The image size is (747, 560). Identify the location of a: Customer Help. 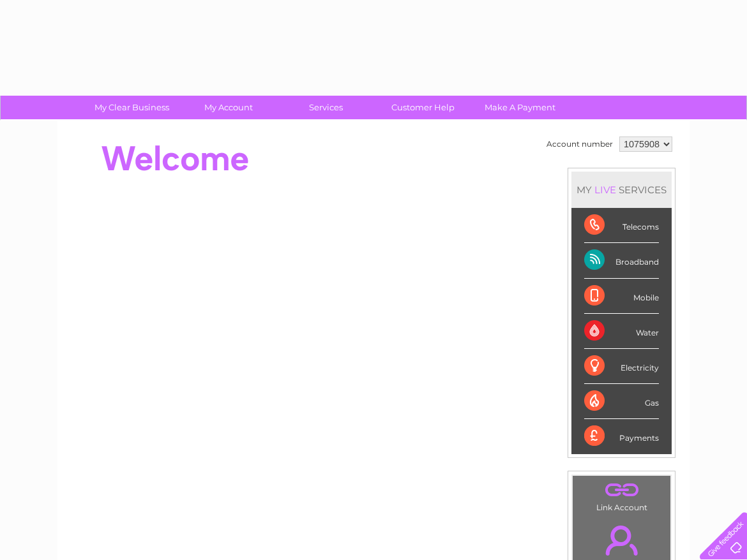
(423, 107).